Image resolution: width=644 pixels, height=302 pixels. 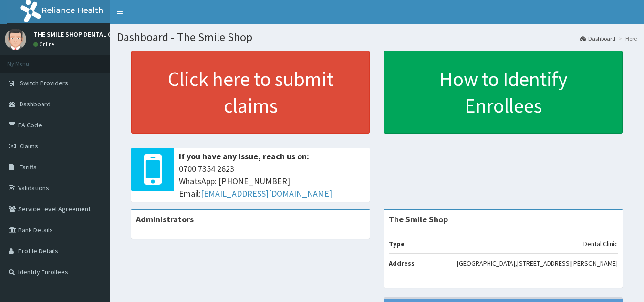 I want to click on a: Dashboard, so click(x=598, y=38).